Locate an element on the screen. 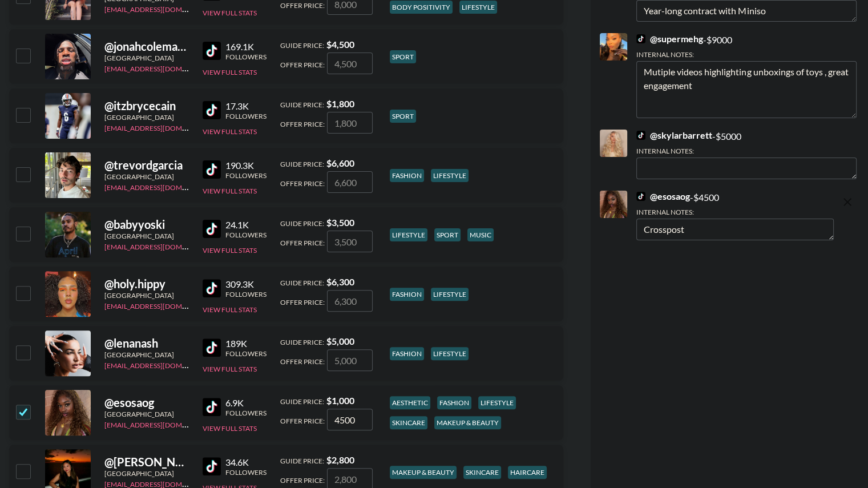 This screenshot has width=868, height=488. div: 17.3K is located at coordinates (246, 106).